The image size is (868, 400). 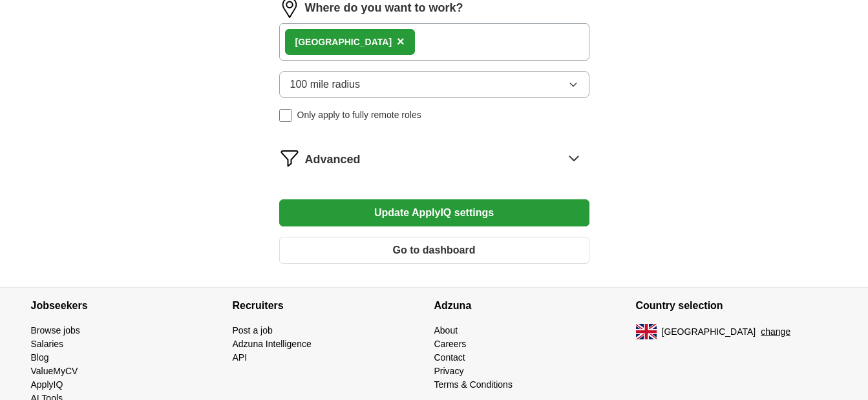 I want to click on a: Salaries, so click(x=47, y=344).